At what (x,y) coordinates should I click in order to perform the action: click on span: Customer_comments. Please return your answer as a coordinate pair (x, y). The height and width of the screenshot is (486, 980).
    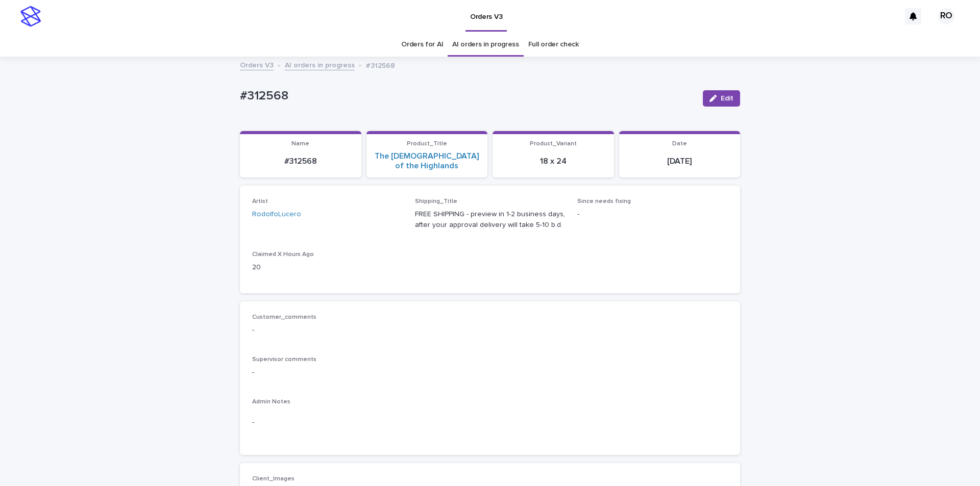
    Looking at the image, I should click on (284, 317).